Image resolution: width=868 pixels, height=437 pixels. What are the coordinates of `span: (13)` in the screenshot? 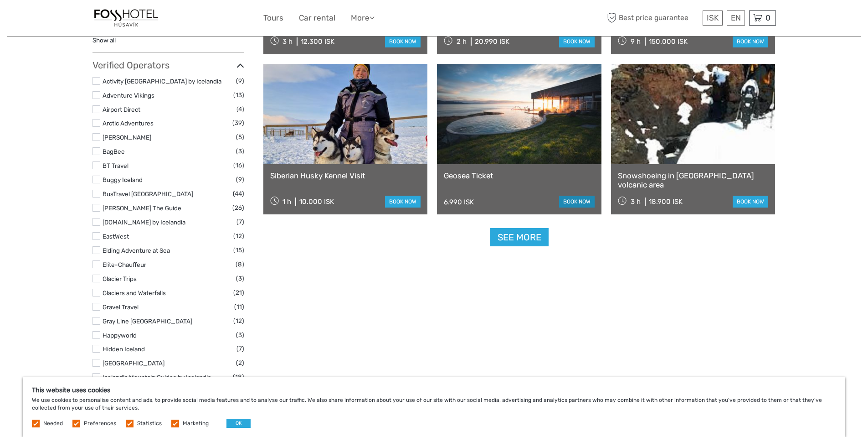 It's located at (239, 95).